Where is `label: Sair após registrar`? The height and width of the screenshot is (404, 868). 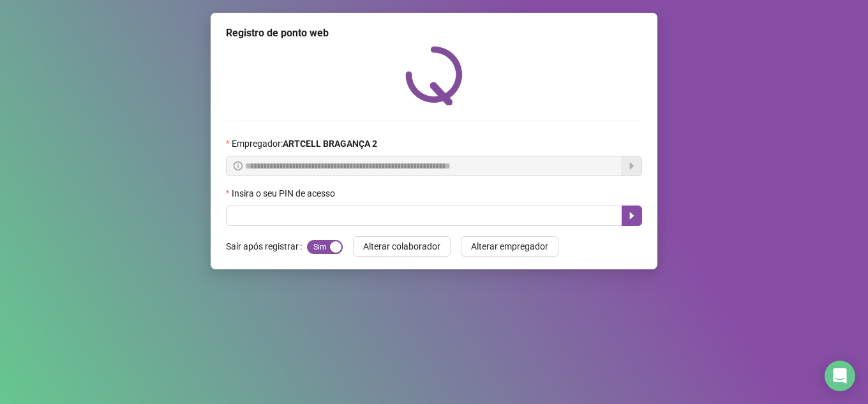
label: Sair após registrar is located at coordinates (266, 247).